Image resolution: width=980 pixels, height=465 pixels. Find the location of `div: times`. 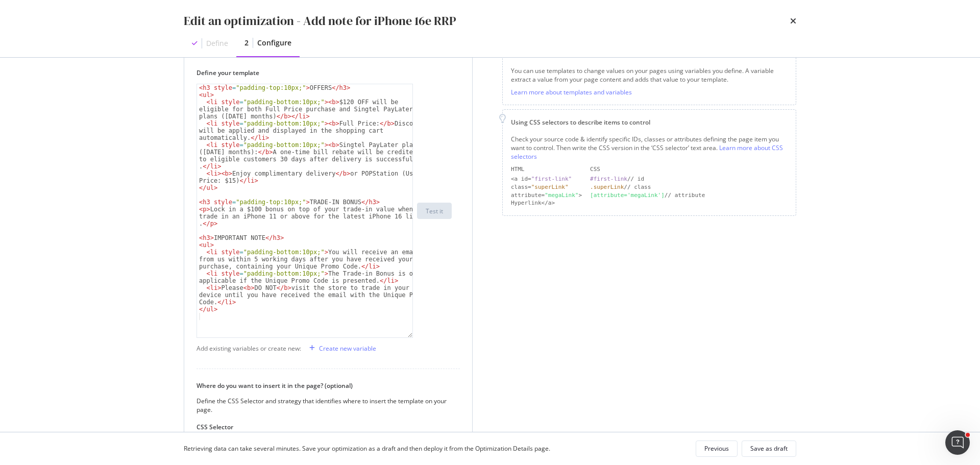

div: times is located at coordinates (793, 21).